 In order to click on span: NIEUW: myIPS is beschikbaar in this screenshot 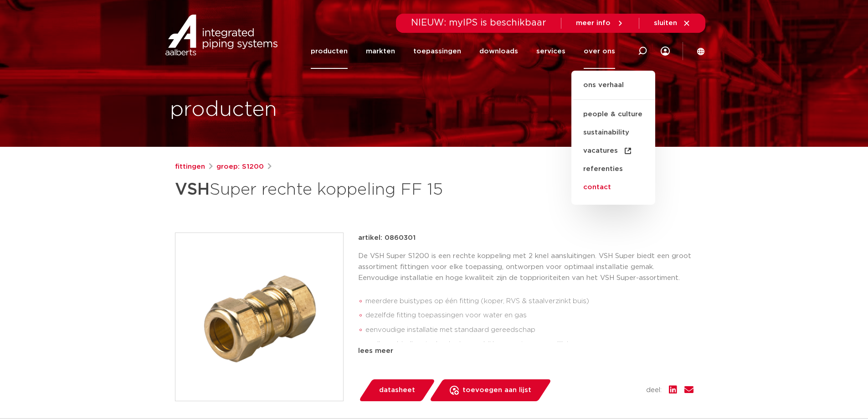, I will do `click(478, 23)`.